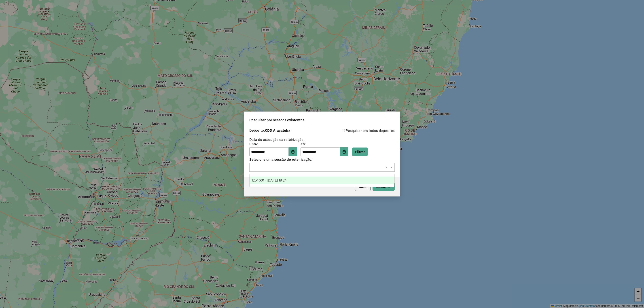 The width and height of the screenshot is (644, 308). Describe the element at coordinates (277, 140) in the screenshot. I see `label: Data de execução da roteirização:` at that location.